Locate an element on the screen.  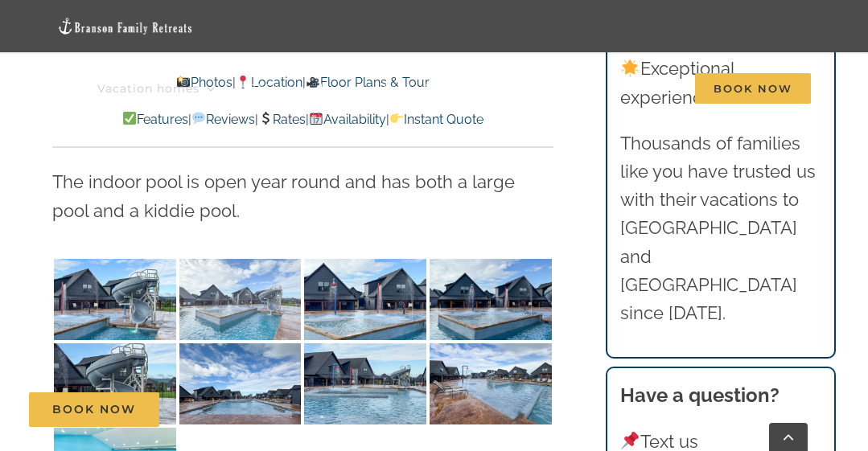
img: Rocky-Shores-neighborhood-pool-1110-scaled is located at coordinates (115, 299).